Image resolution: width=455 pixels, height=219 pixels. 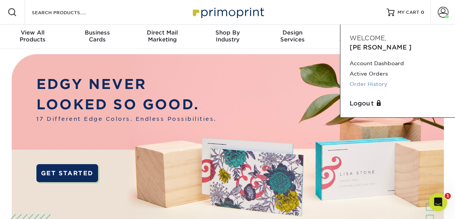 I want to click on div: Industry, so click(x=228, y=36).